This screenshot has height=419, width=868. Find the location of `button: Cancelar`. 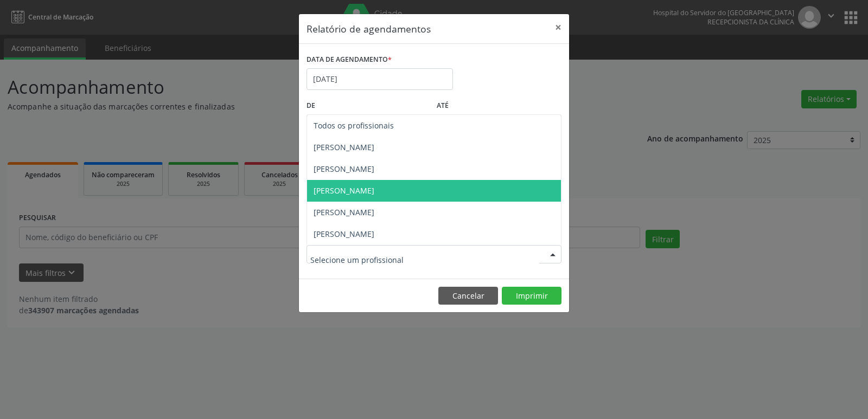

button: Cancelar is located at coordinates (468, 296).